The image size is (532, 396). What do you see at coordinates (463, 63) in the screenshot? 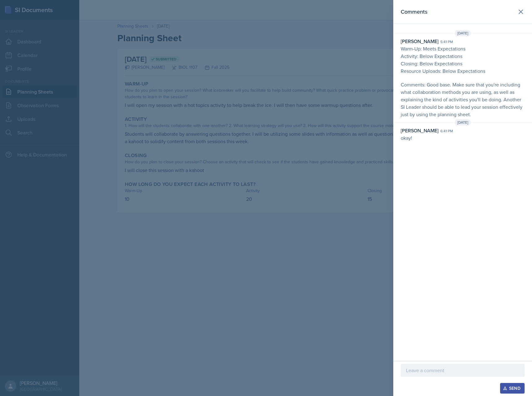
I see `p: Closing: Below Expectations` at bounding box center [463, 63].